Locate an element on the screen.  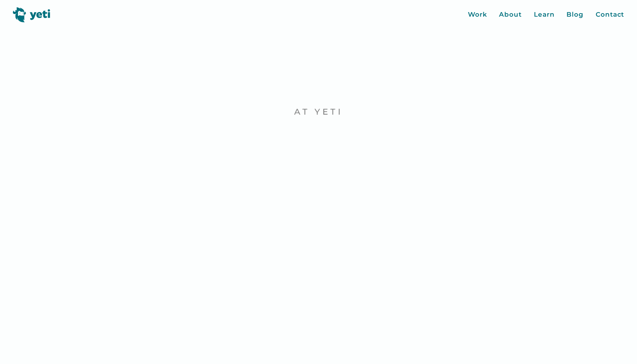
a: Work is located at coordinates (477, 14).